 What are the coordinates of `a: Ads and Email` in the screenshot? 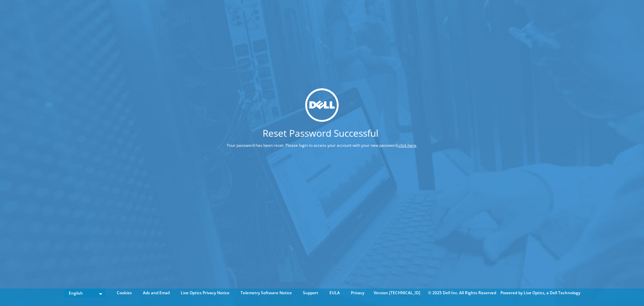 It's located at (156, 293).